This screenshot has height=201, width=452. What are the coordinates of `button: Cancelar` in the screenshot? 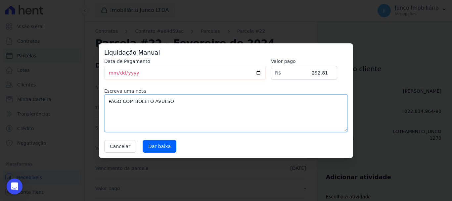 It's located at (120, 146).